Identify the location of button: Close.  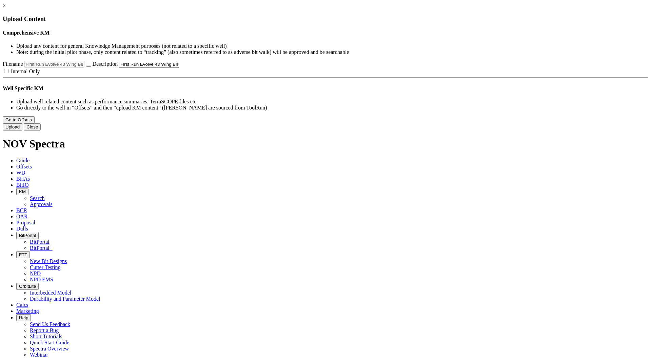
(32, 127).